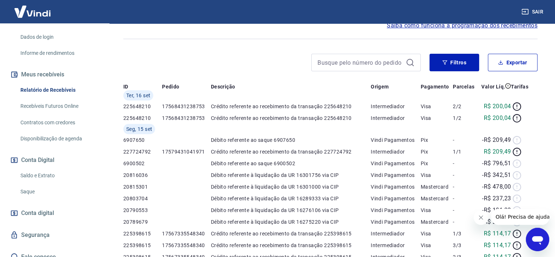 The width and height of the screenshot is (555, 257). Describe the element at coordinates (465, 245) in the screenshot. I see `p: 3/3` at that location.